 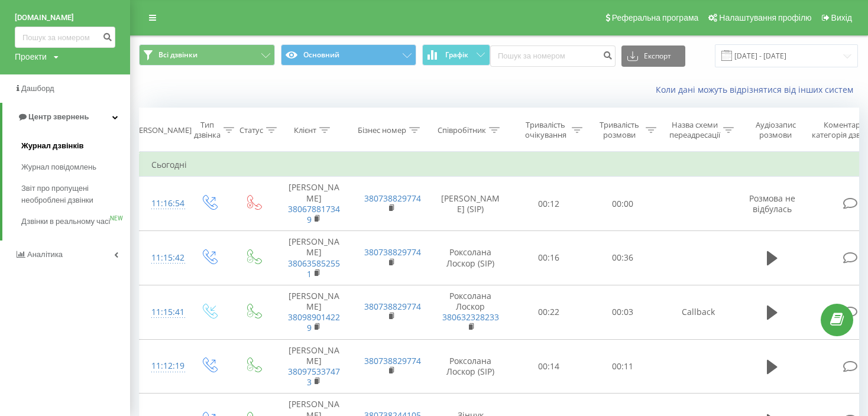 I want to click on span: Журнал дзвінків, so click(x=52, y=146).